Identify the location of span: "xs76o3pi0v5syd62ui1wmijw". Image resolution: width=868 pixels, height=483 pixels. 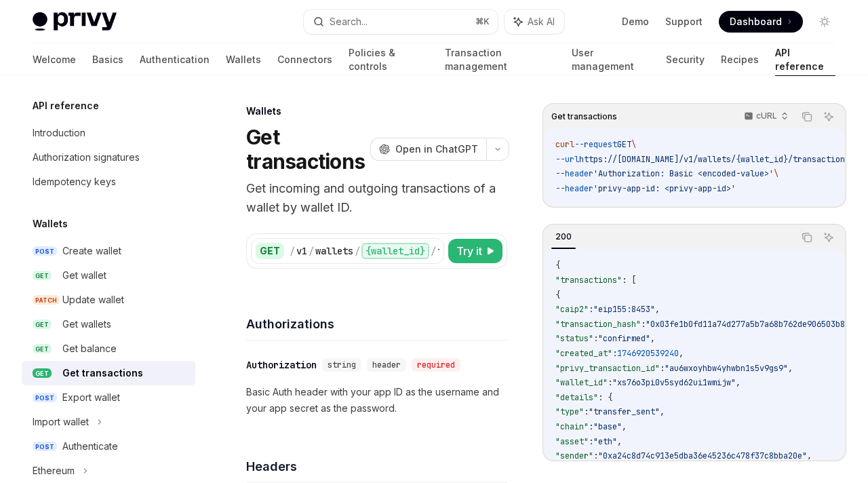
(674, 382).